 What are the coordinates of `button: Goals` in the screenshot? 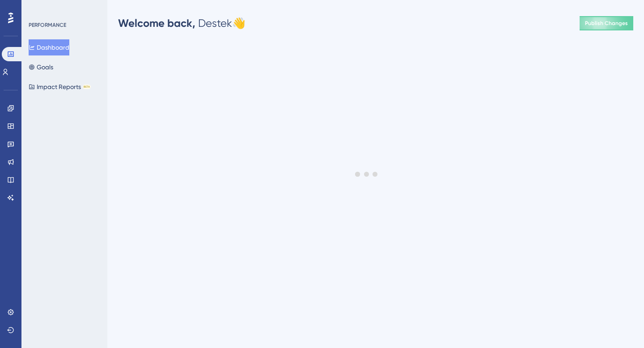 It's located at (41, 67).